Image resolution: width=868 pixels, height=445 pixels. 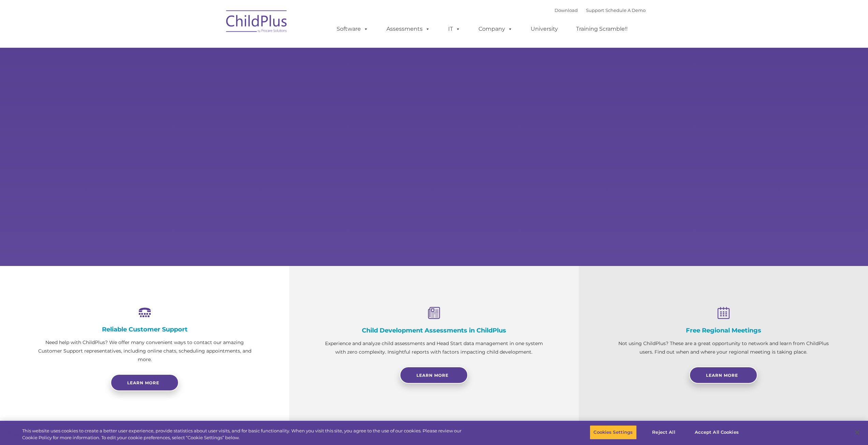 I want to click on a: Support, so click(x=595, y=10).